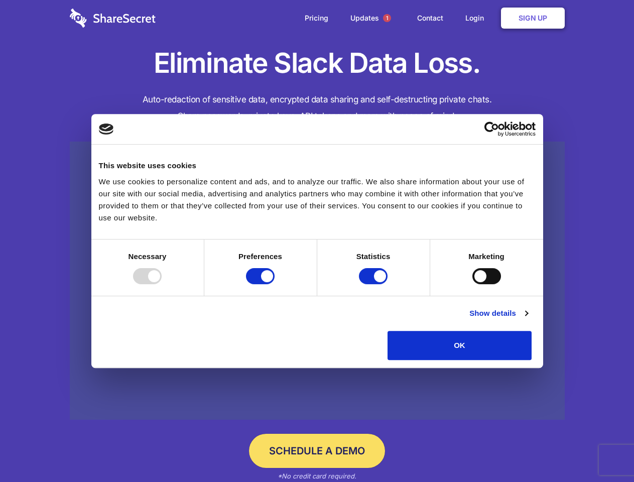  Describe the element at coordinates (460, 346) in the screenshot. I see `button: OK` at that location.